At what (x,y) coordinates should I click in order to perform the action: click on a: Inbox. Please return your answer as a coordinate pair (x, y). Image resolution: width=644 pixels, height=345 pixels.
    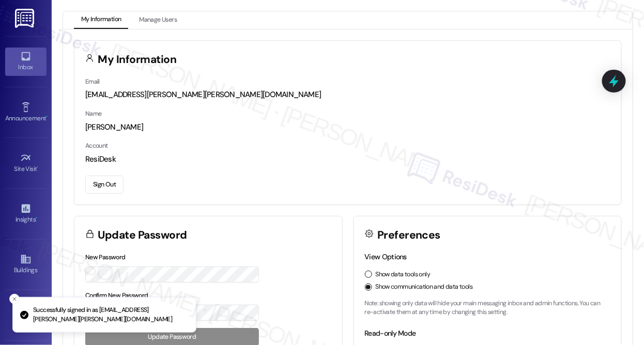
    Looking at the image, I should click on (26, 62).